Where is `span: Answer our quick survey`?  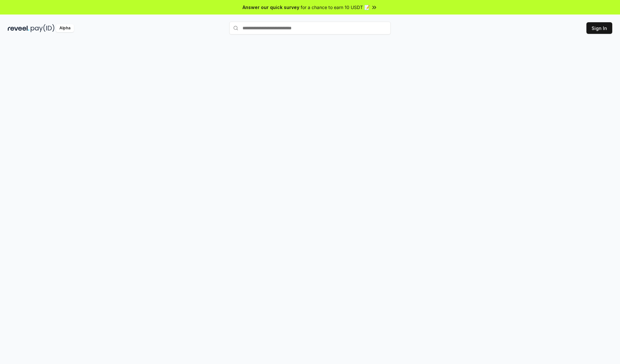 span: Answer our quick survey is located at coordinates (271, 7).